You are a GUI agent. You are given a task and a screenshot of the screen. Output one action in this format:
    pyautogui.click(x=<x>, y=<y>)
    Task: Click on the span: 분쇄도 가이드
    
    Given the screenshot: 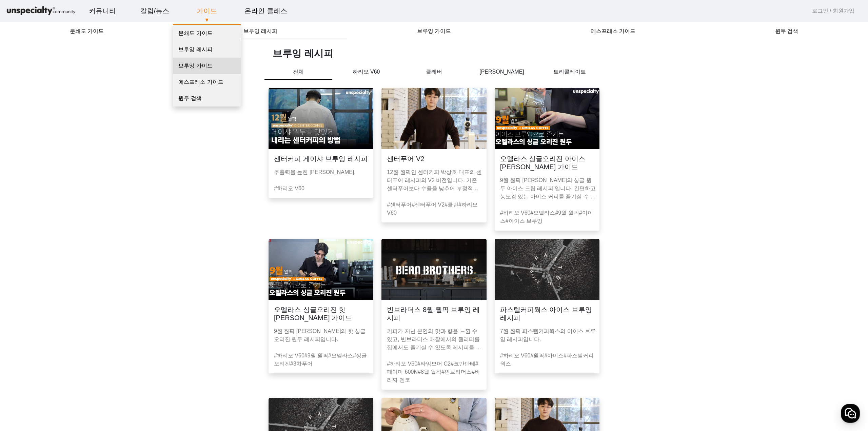 What is the action you would take?
    pyautogui.click(x=87, y=31)
    